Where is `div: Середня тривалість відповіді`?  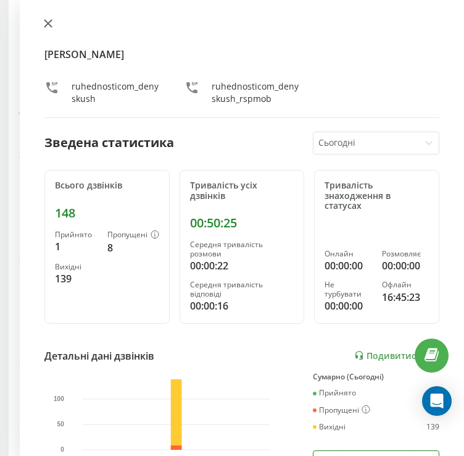
div: Середня тривалість відповіді is located at coordinates (242, 289).